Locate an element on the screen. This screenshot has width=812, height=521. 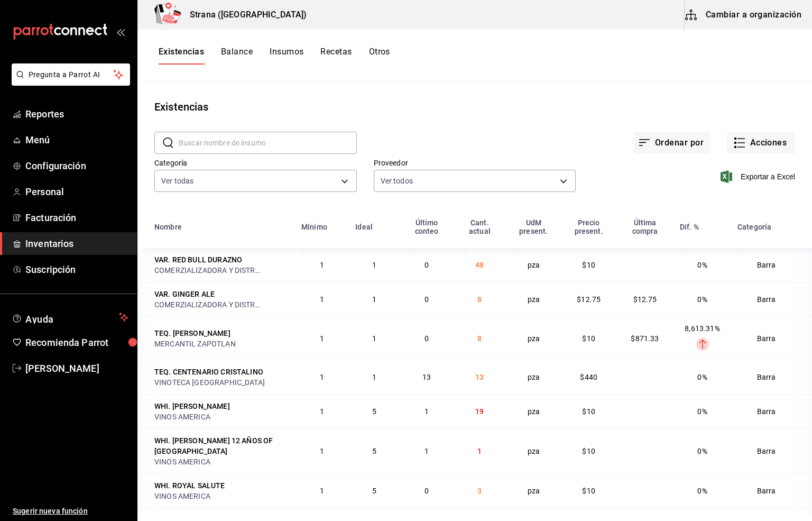
div: WHI. ROYAL SALUTE is located at coordinates (190, 485).